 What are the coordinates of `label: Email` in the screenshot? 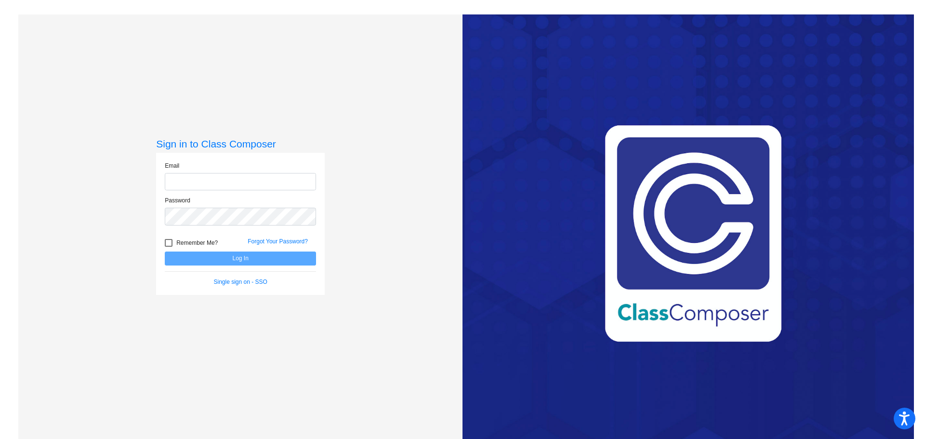 It's located at (172, 166).